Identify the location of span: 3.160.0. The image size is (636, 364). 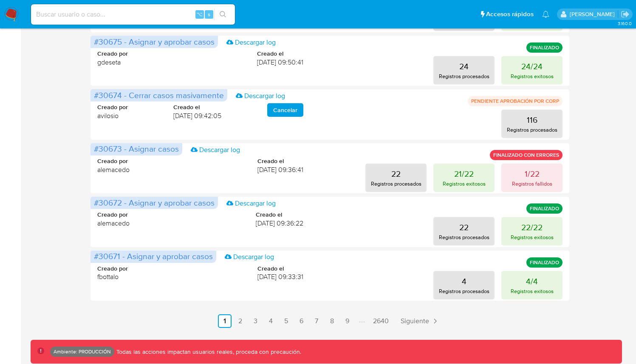
(625, 23).